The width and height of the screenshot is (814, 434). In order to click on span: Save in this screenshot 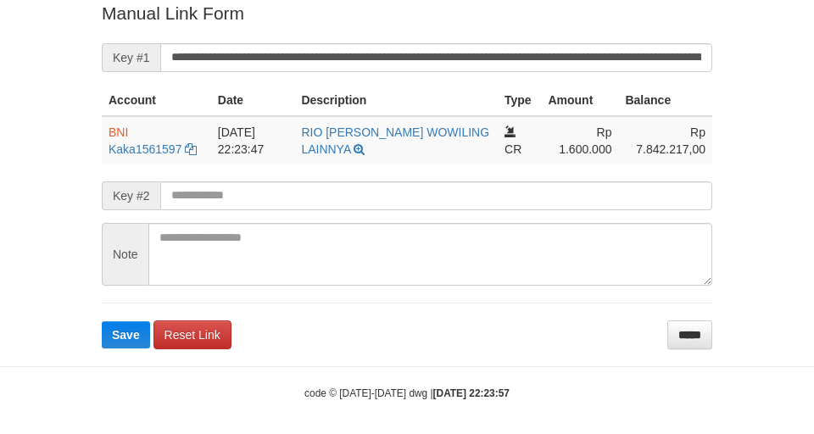, I will do `click(125, 335)`.